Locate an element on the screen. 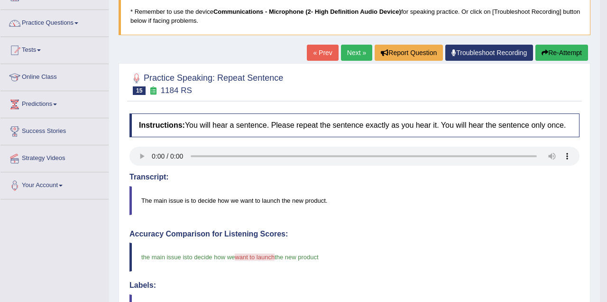 This screenshot has height=302, width=607. span: 15 is located at coordinates (139, 91).